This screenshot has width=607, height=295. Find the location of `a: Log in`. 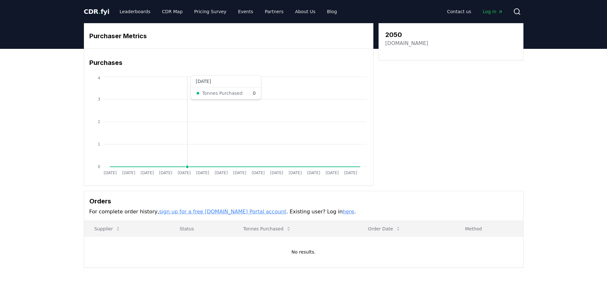

a: Log in is located at coordinates (493, 12).